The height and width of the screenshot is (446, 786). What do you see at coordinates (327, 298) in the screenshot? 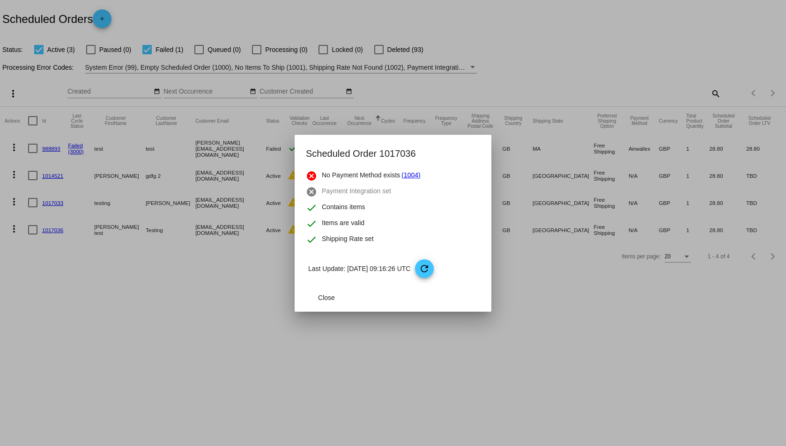
I see `button: Close dialog` at bounding box center [327, 298].